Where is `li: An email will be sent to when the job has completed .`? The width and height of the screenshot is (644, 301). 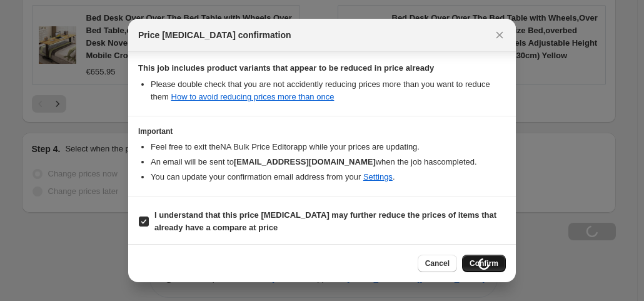 li: An email will be sent to when the job has completed . is located at coordinates (328, 162).